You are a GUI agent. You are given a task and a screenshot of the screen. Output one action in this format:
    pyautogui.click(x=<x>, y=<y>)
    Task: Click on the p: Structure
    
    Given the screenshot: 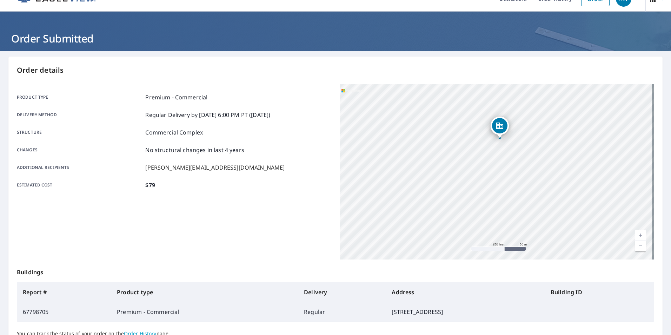 What is the action you would take?
    pyautogui.click(x=80, y=132)
    